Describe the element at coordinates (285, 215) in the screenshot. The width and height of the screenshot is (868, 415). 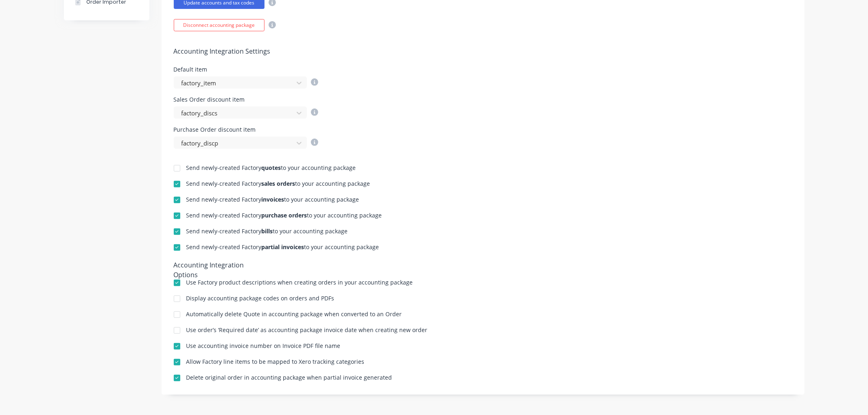
I see `b: purchase orders` at that location.